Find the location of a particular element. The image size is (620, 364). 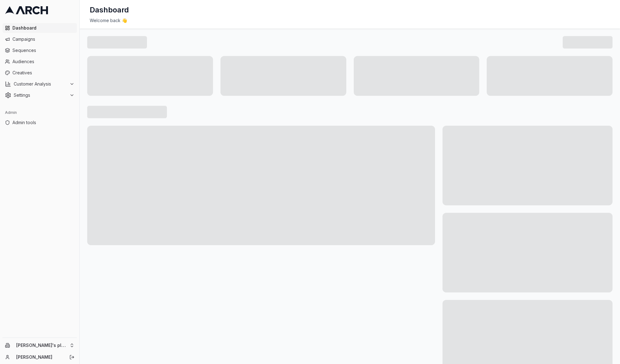

span: Settings is located at coordinates (40, 95).